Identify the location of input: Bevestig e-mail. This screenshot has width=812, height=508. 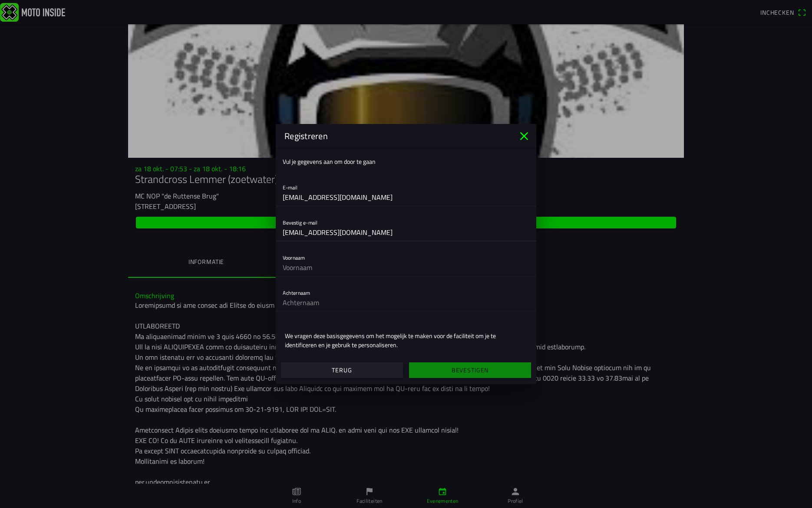
(406, 232).